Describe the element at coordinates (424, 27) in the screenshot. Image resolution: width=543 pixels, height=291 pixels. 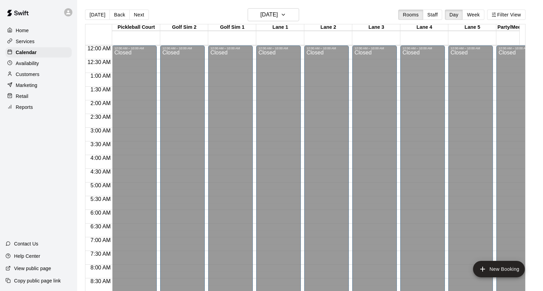
I see `div: Lane 4` at that location.